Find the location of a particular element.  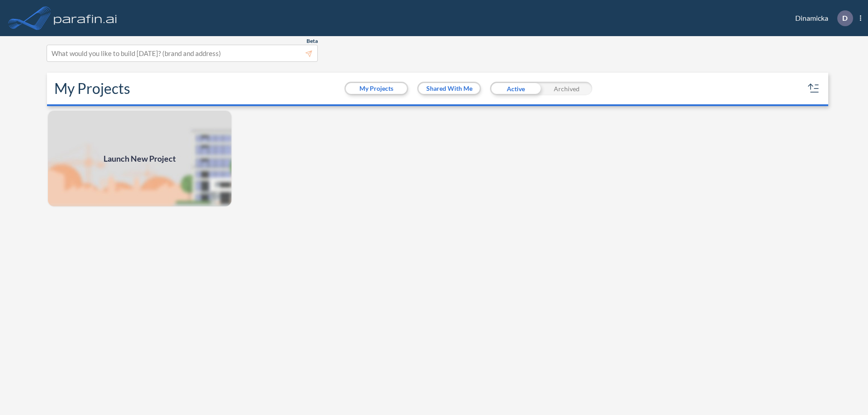

h2: My Projects is located at coordinates (92, 89).